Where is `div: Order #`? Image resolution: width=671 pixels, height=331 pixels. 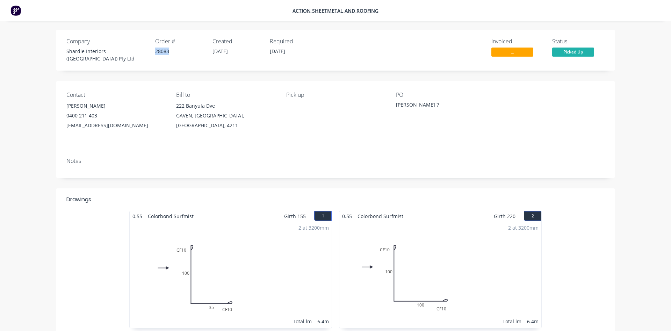 div: Order # is located at coordinates (180, 41).